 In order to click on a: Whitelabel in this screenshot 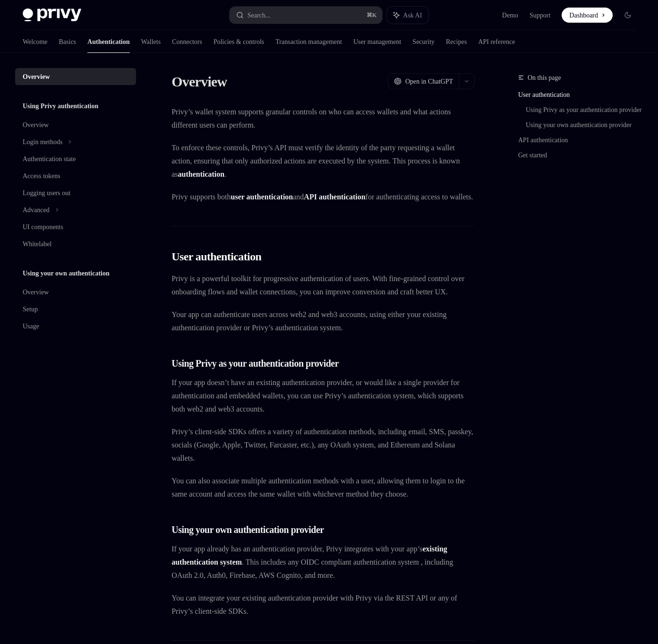, I will do `click(75, 244)`.